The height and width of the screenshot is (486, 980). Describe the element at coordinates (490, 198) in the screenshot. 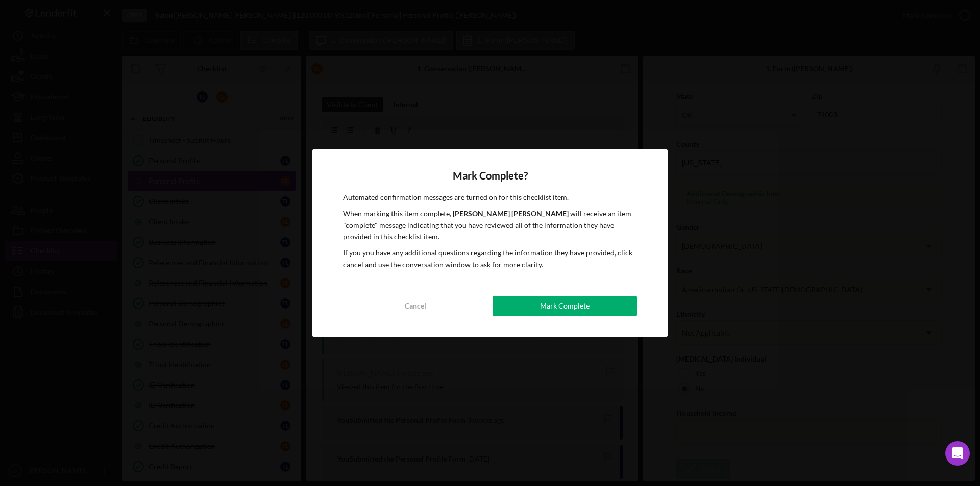

I see `p: Automated confirmation messages are turned on for this checklist item.` at that location.